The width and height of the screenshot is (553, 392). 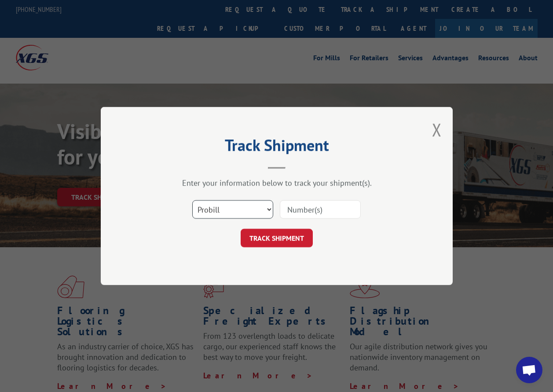 What do you see at coordinates (320, 209) in the screenshot?
I see `input: Number(s)` at bounding box center [320, 209].